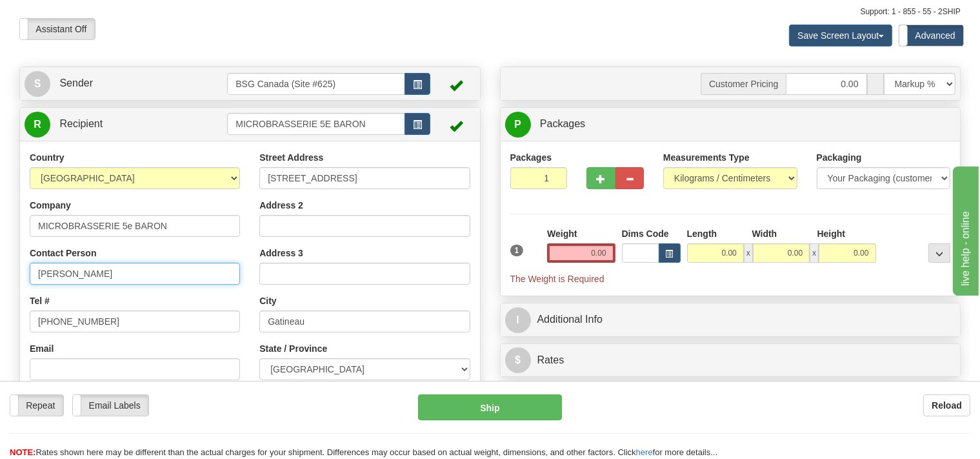 This screenshot has width=980, height=459. Describe the element at coordinates (563, 123) in the screenshot. I see `span: Packages` at that location.